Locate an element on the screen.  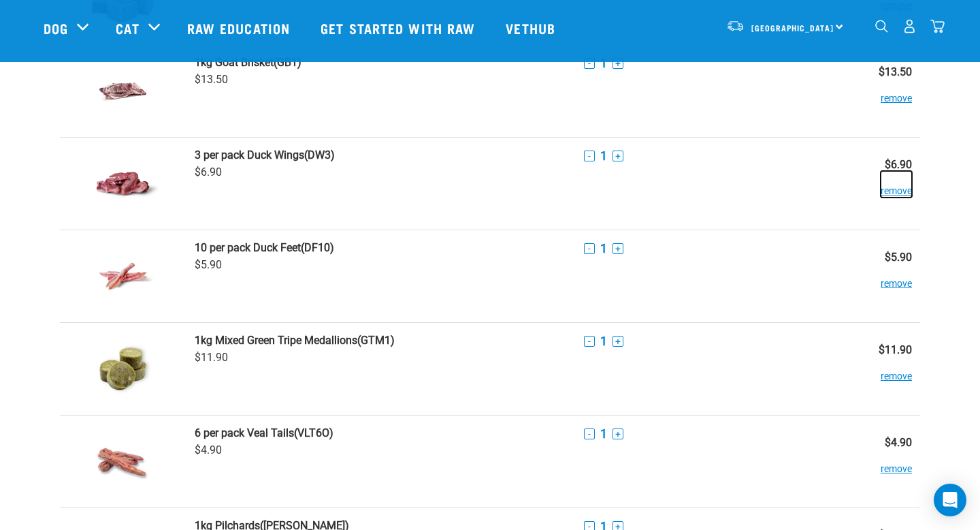
a: Raw Education is located at coordinates (240, 28).